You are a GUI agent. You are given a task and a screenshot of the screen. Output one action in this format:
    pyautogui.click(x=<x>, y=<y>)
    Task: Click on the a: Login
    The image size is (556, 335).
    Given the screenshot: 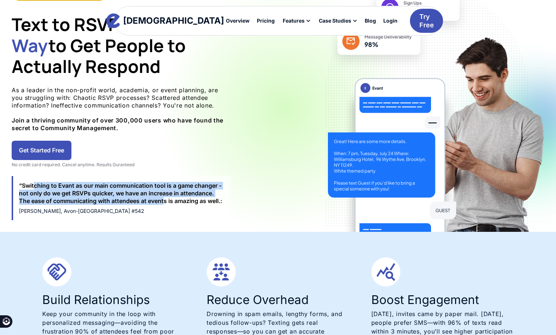 What is the action you would take?
    pyautogui.click(x=390, y=21)
    